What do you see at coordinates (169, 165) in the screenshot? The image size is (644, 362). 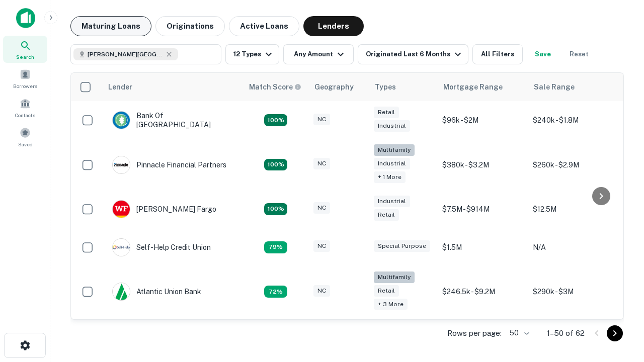 I see `div: Pinnacle Financial Partners` at bounding box center [169, 165].